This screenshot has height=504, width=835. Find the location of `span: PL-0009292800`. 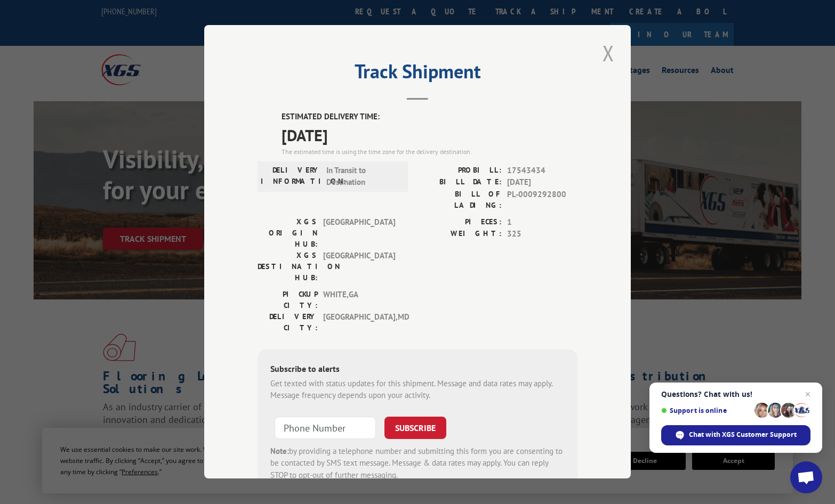

span: PL-0009292800 is located at coordinates (543, 200).